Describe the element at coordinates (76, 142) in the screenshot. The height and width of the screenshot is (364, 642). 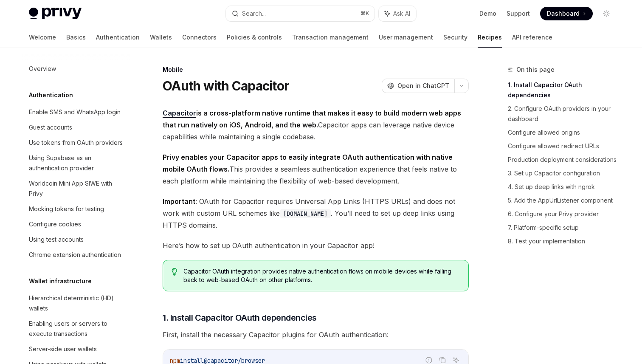
I see `div: Use tokens from OAuth providers` at that location.